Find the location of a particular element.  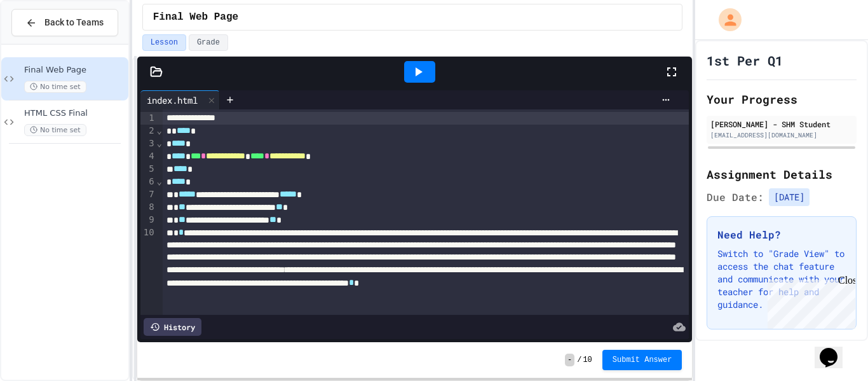

span: Submit Answer is located at coordinates (643, 360).